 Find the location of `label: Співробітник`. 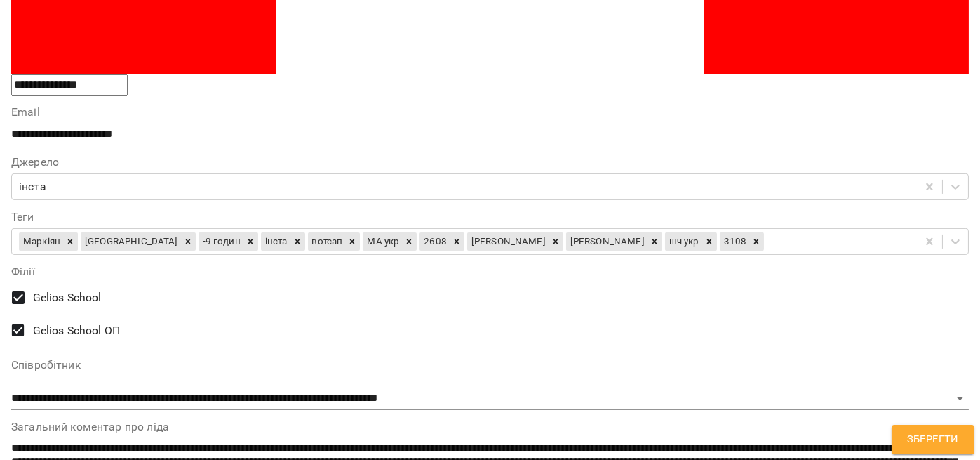

label: Співробітник is located at coordinates (490, 365).